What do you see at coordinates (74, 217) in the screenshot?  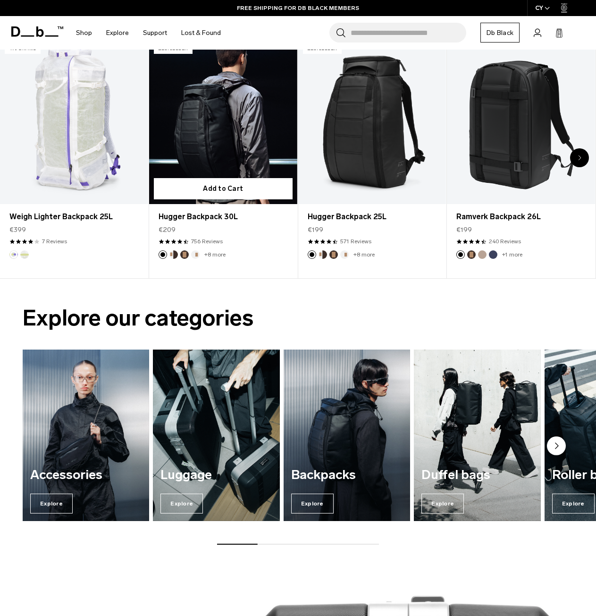 I see `a: Weigh Lighter Backpack 25L` at bounding box center [74, 217].